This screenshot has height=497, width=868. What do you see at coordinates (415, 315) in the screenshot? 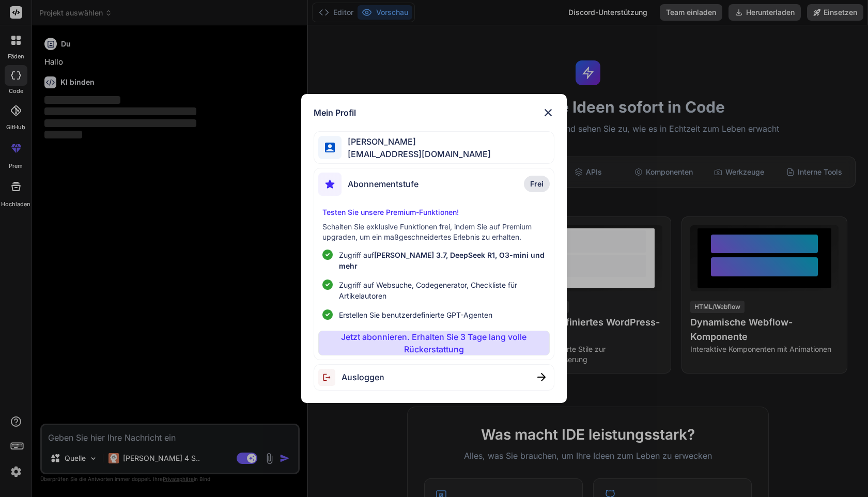
I see `font: Erstellen Sie benutzerdefinierte GPT-Agenten` at bounding box center [415, 315].